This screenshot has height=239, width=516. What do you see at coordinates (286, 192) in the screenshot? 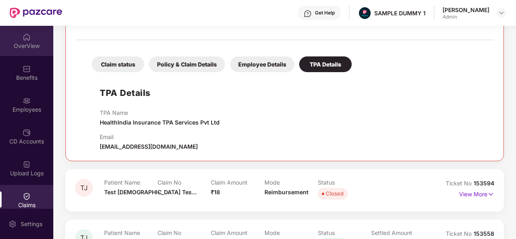
I see `span: Reimbursement` at bounding box center [286, 192].